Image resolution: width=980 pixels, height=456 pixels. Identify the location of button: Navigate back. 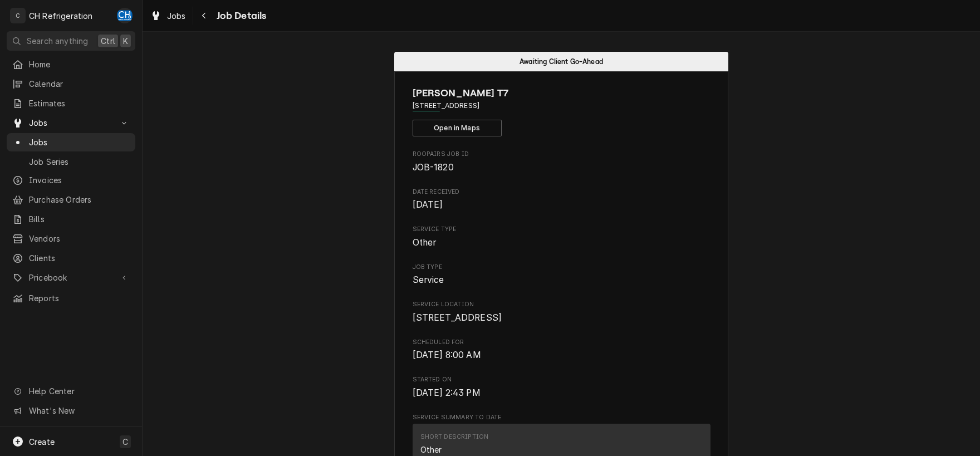
(204, 16).